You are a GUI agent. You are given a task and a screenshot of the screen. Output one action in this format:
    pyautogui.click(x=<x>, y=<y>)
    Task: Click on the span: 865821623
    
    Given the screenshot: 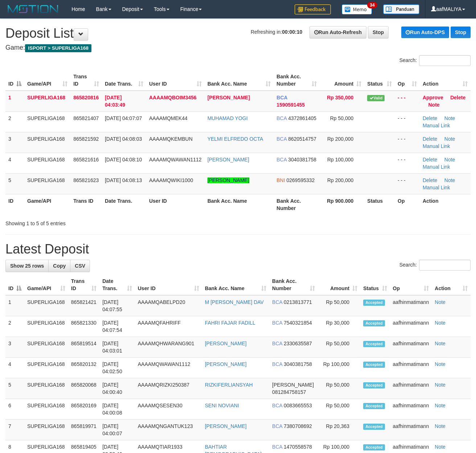 What is the action you would take?
    pyautogui.click(x=86, y=180)
    